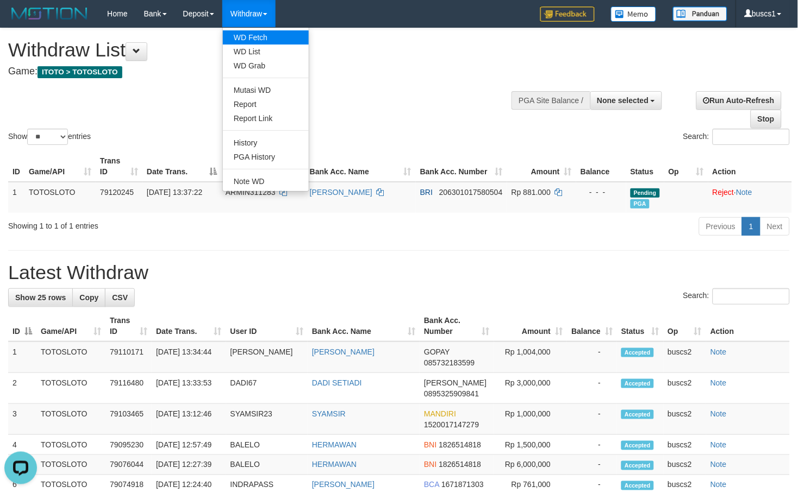  What do you see at coordinates (40, 298) in the screenshot?
I see `span: Show 25 rows` at bounding box center [40, 298].